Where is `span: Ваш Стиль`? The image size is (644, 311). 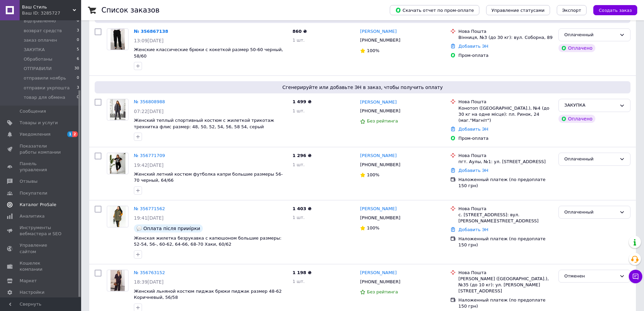
span: Ваш Стиль is located at coordinates (47, 7).